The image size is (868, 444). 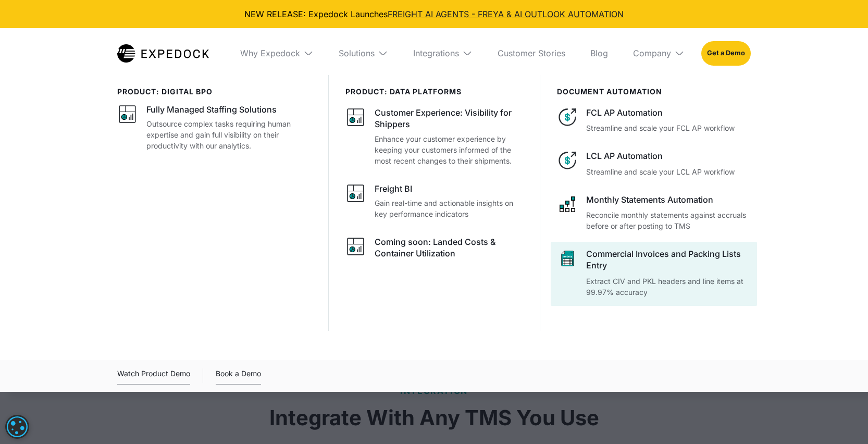 I want to click on a: graph iconFreight BIGain real-time and actionable insights on key performance indicators, so click(x=434, y=201).